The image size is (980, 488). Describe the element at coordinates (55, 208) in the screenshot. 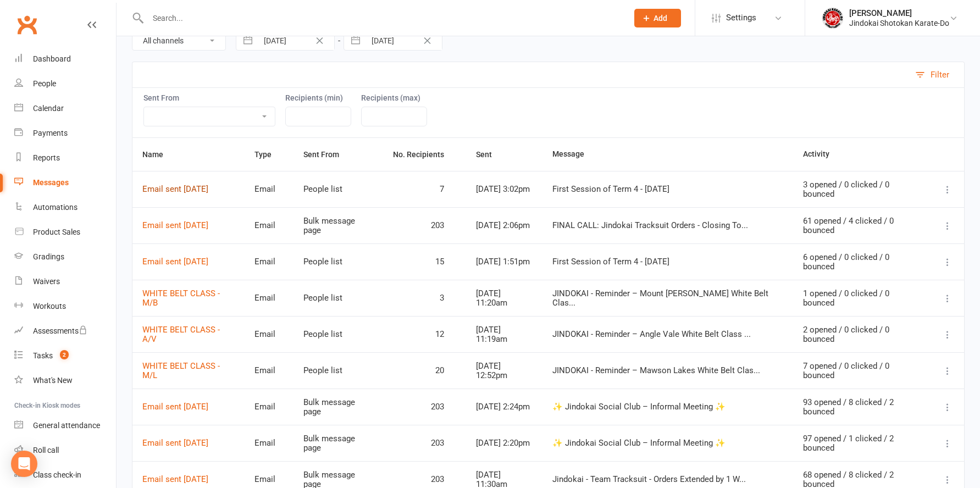

I see `div: Automations` at that location.